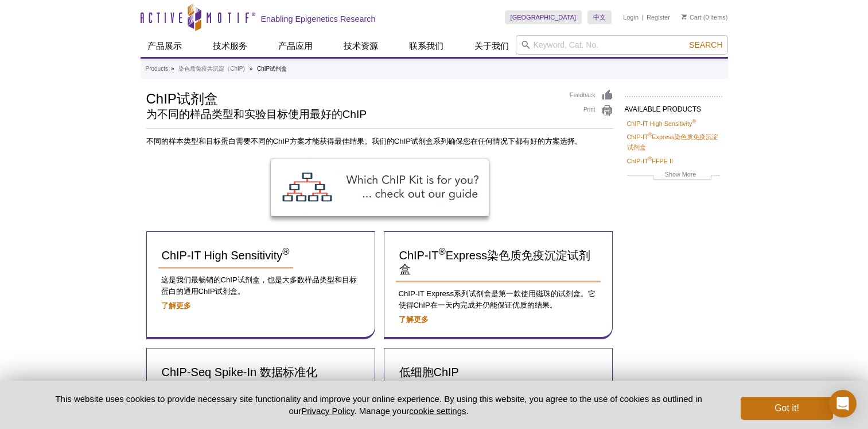 The width and height of the screenshot is (868, 429). I want to click on a: Register, so click(658, 18).